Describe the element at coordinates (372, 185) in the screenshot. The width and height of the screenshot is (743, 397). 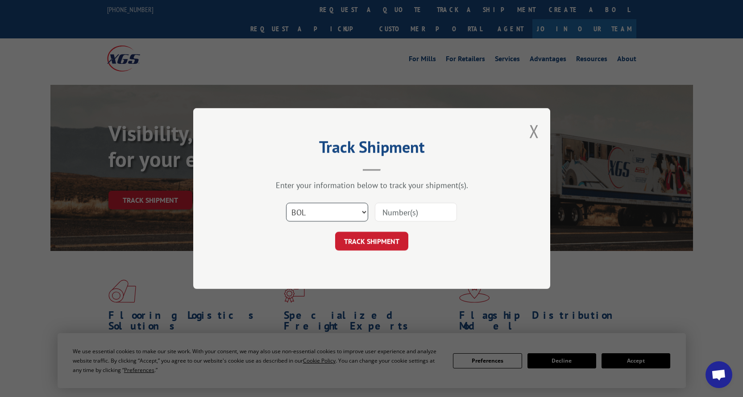
I see `div: Enter your information below to track your shipment(s).` at that location.